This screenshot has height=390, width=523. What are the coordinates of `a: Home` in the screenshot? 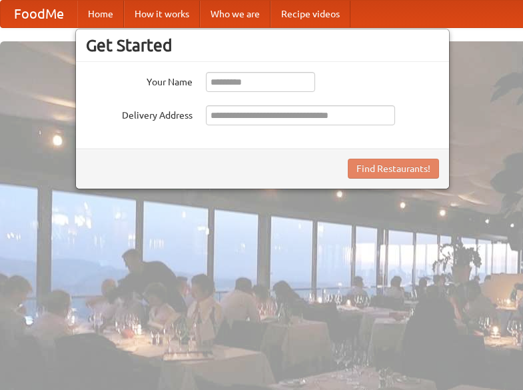 It's located at (101, 14).